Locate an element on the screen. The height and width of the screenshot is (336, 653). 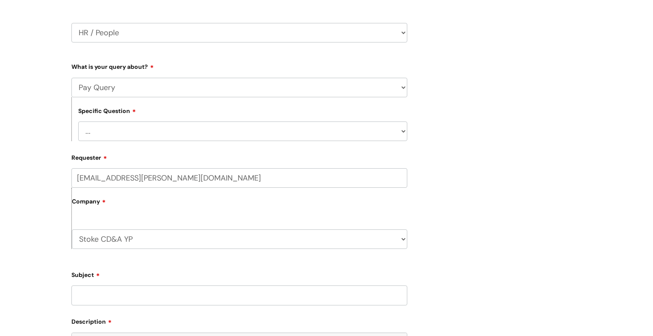
label: Specific Question is located at coordinates (107, 111).